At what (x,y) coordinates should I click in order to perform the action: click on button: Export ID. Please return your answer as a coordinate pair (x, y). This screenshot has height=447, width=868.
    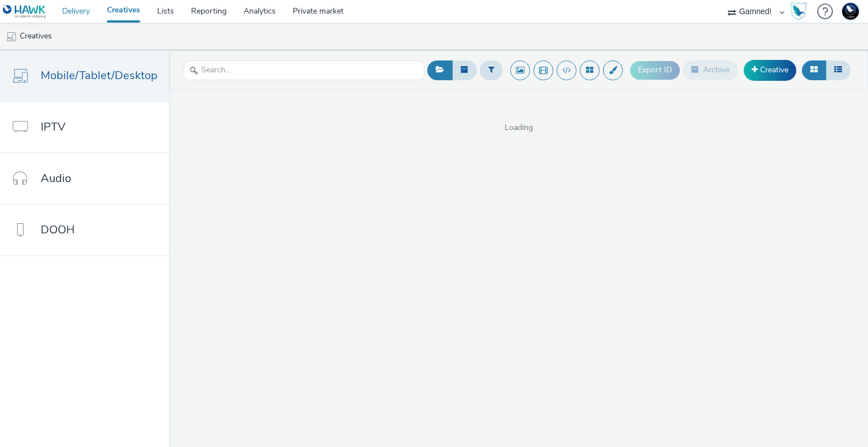
    Looking at the image, I should click on (655, 70).